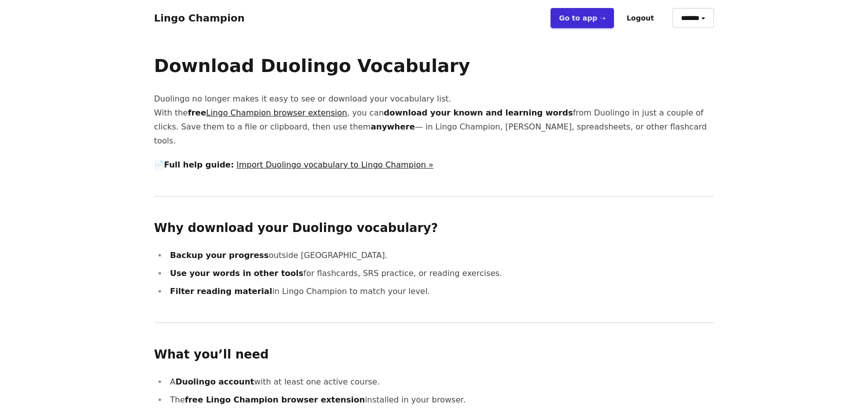  What do you see at coordinates (478, 112) in the screenshot?
I see `strong: download your known and learning words` at bounding box center [478, 112].